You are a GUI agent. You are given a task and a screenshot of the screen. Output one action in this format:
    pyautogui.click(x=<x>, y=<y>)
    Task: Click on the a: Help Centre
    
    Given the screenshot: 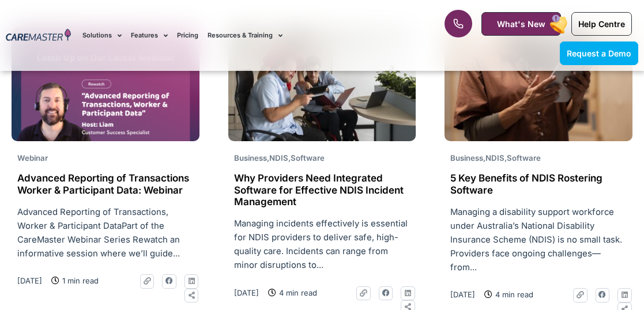 What is the action you would take?
    pyautogui.click(x=601, y=23)
    